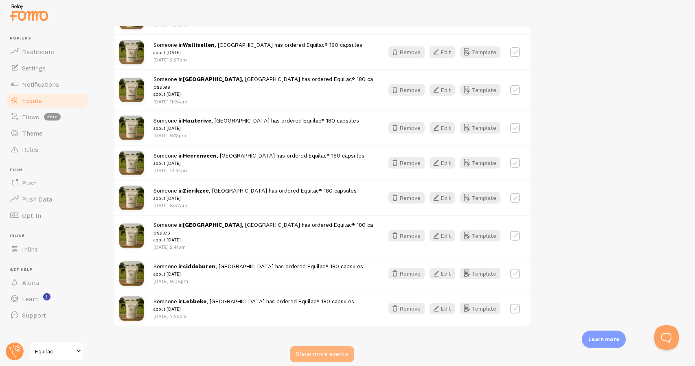  I want to click on a: Support, so click(47, 315).